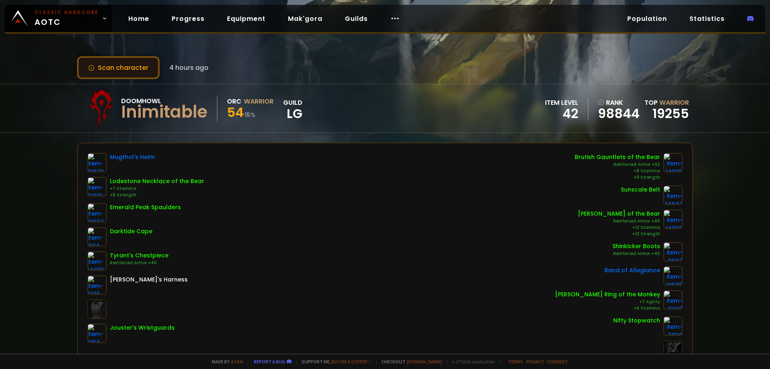 The width and height of the screenshot is (770, 369). I want to click on div: +6 Strength, so click(157, 195).